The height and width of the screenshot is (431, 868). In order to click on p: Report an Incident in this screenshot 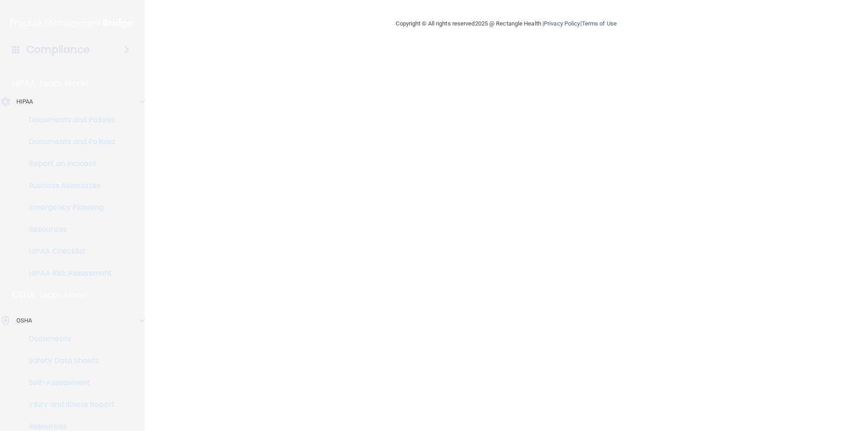, I will do `click(68, 164)`.